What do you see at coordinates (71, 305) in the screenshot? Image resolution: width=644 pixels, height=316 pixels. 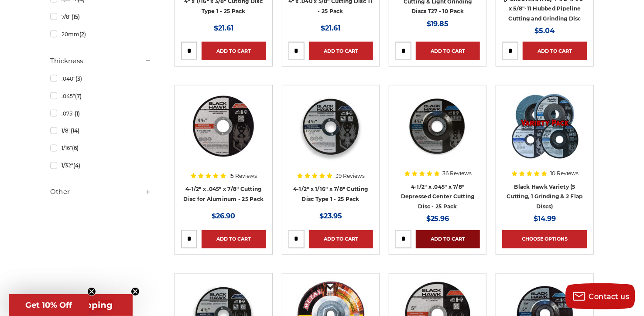 I see `div: Get Free ShippingClose teaser` at bounding box center [71, 305].